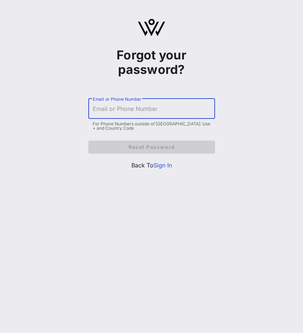 Image resolution: width=303 pixels, height=333 pixels. Describe the element at coordinates (152, 28) in the screenshot. I see `img: logo.svg` at that location.